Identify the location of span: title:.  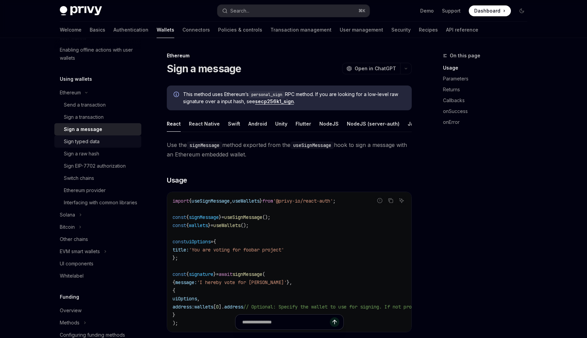
(181, 250).